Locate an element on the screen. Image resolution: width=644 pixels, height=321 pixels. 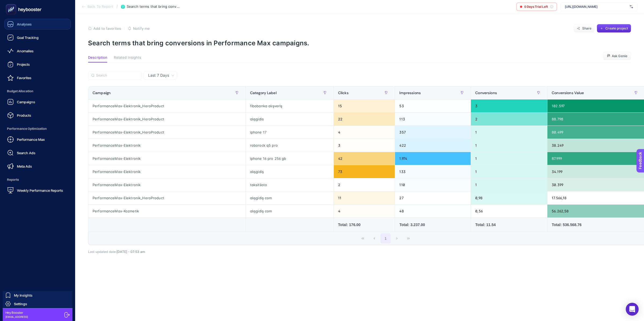
span: Reports is located at coordinates (38, 180).